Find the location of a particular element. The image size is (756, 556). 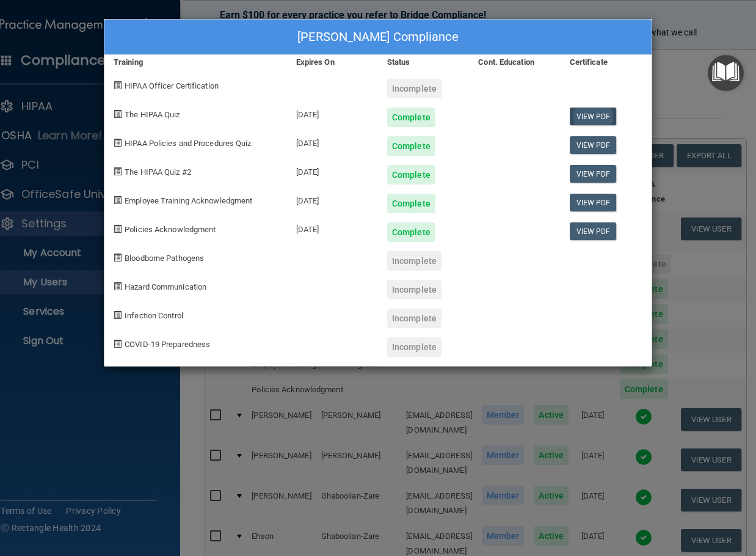

div: Training is located at coordinates (196, 63).